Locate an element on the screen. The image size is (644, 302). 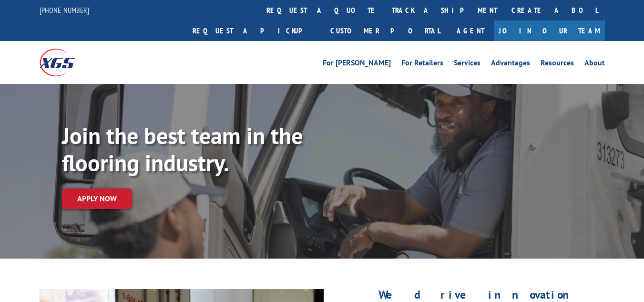
a: Advantages is located at coordinates (511, 65).